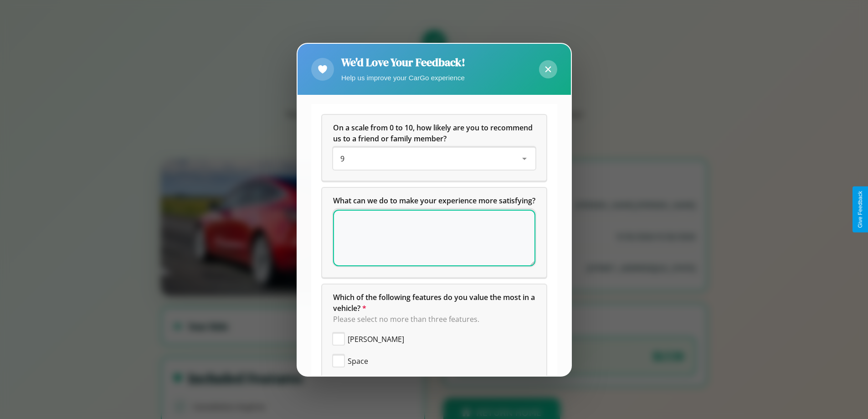  What do you see at coordinates (435, 303) in the screenshot?
I see `span: Which of the following features do you value the most in a vehicle?` at bounding box center [435, 303].